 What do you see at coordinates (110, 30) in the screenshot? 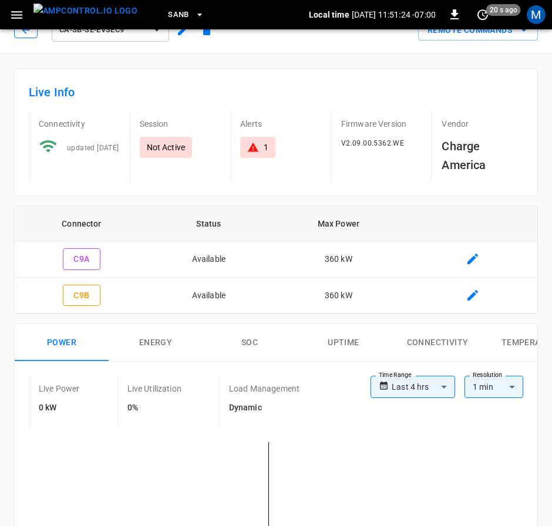
I see `button: ca-sb-se-evseC9` at bounding box center [110, 30].